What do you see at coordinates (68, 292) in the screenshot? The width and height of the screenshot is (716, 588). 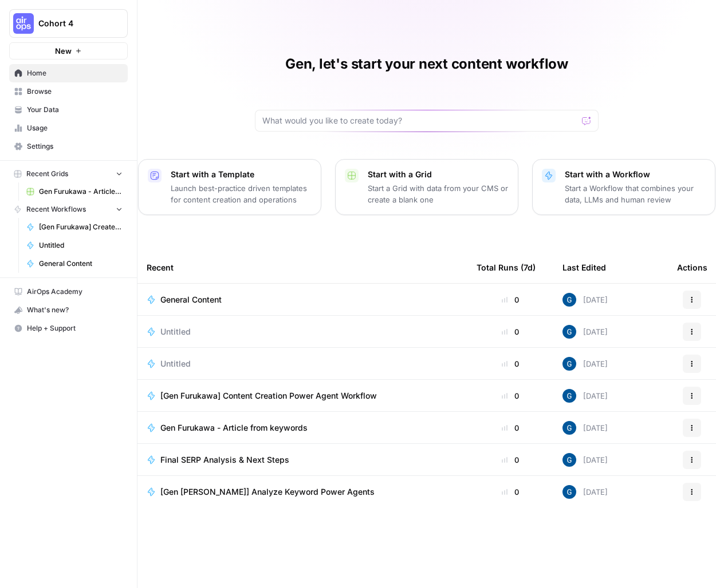 I see `a: AirOps Academy` at bounding box center [68, 292].